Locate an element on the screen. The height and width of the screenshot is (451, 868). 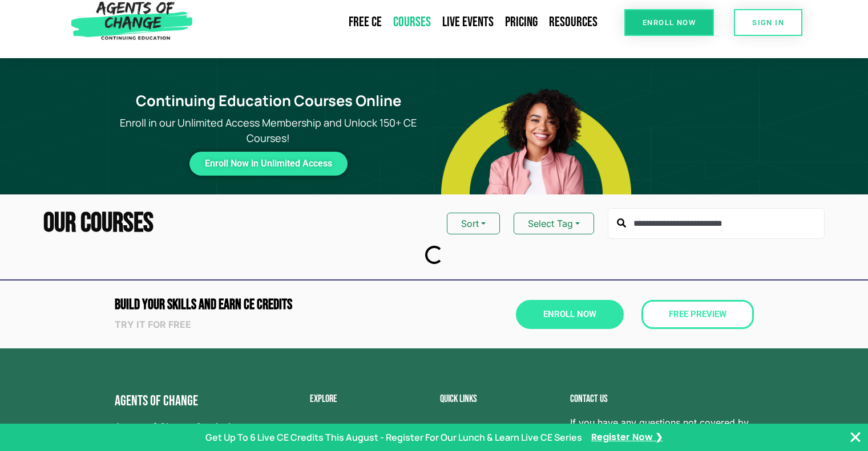
h2: Quick Links is located at coordinates (499, 399).